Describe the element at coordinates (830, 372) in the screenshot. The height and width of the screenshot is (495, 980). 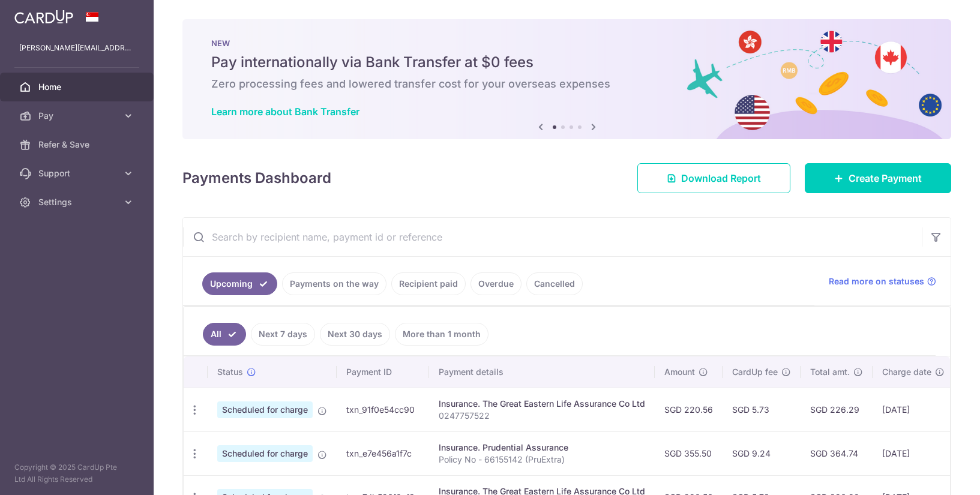
I see `span: Total amt.` at that location.